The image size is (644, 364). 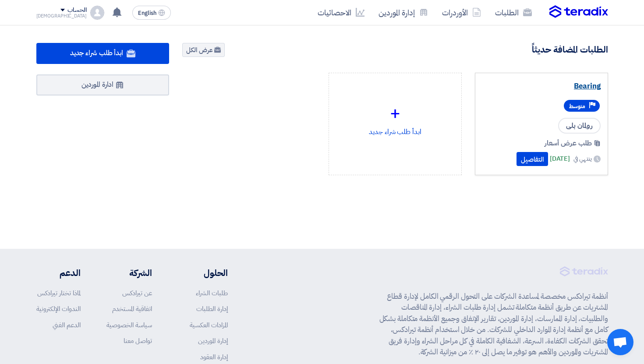 What do you see at coordinates (203, 50) in the screenshot?
I see `a: عرض الكل` at bounding box center [203, 50].